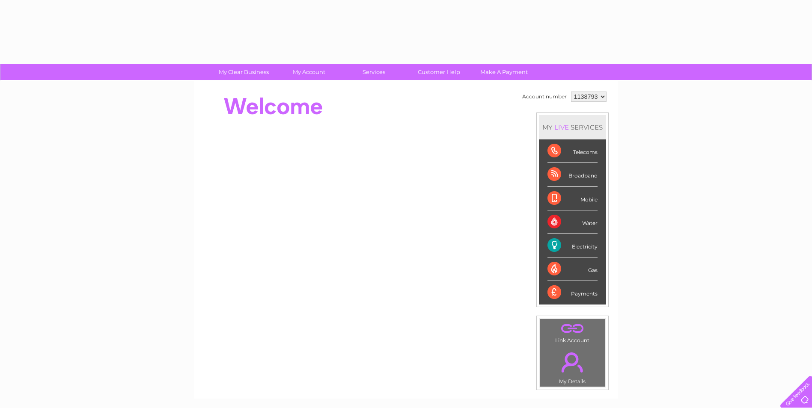 The width and height of the screenshot is (812, 408). I want to click on div: Payments, so click(572, 293).